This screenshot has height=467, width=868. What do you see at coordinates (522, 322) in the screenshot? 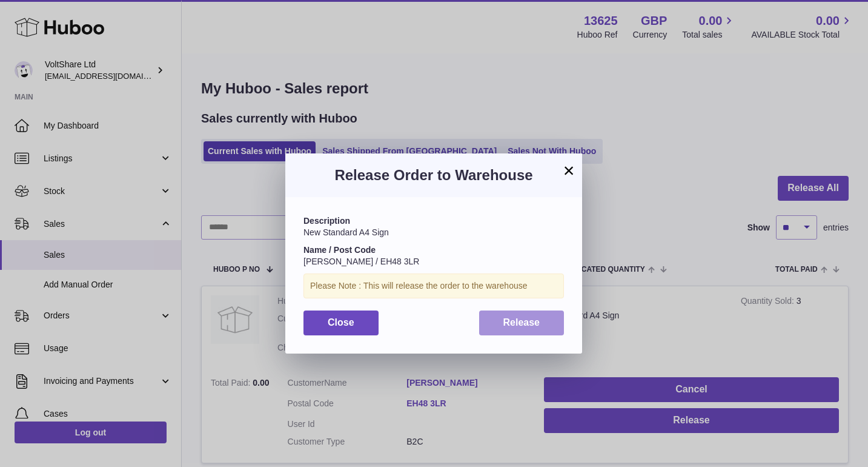
I see `button: Release` at bounding box center [522, 322].